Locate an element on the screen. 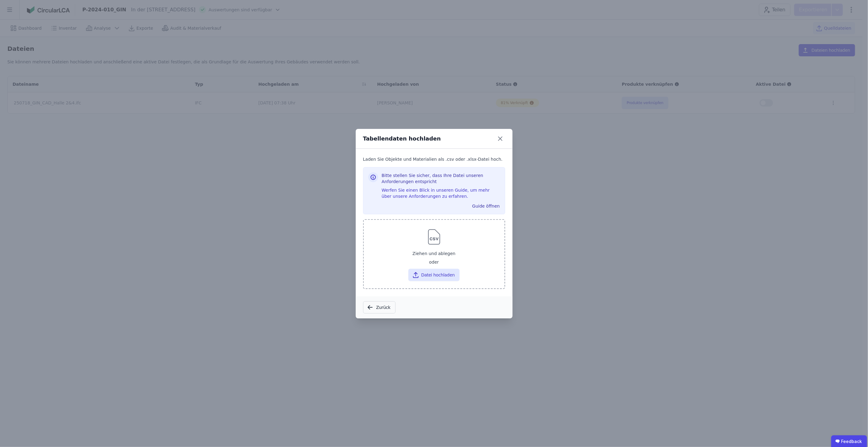 This screenshot has height=447, width=868. button: Zurück is located at coordinates (380, 307).